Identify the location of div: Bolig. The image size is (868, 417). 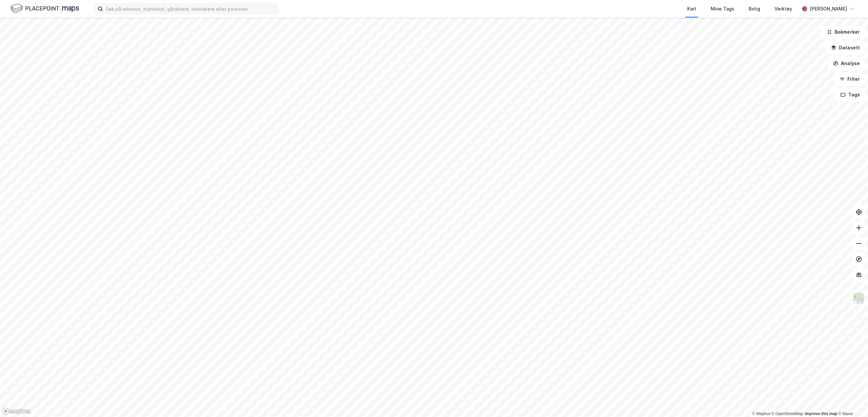
(754, 9).